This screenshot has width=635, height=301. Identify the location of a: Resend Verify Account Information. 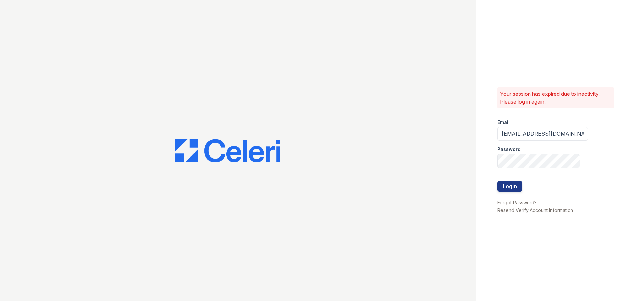
(535, 210).